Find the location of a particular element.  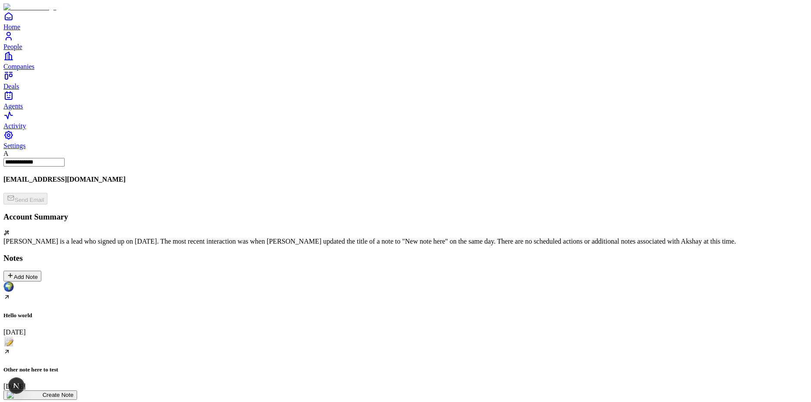

span: Deals is located at coordinates (11, 86).